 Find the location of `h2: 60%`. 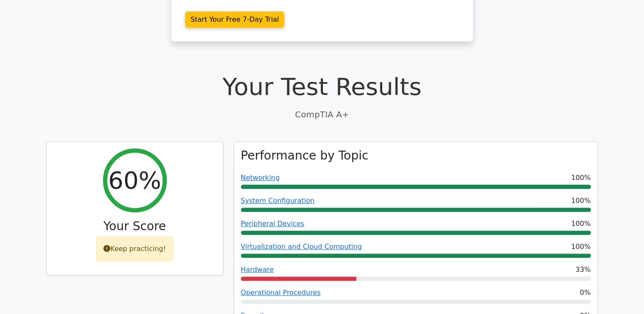

h2: 60% is located at coordinates (135, 180).